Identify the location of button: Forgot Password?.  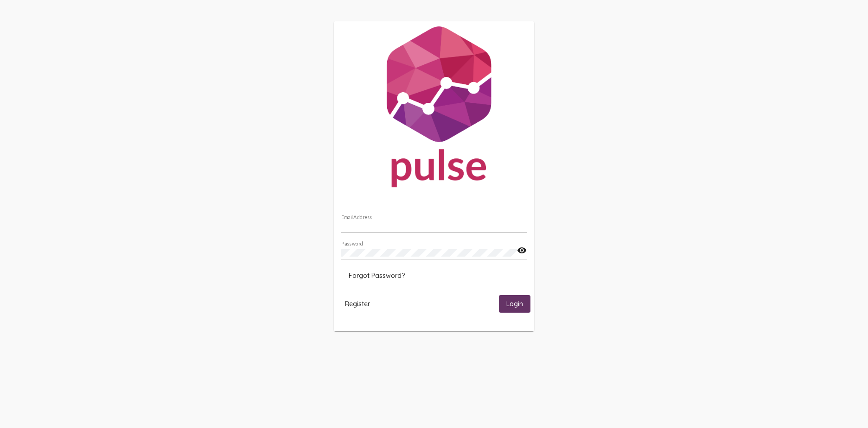
(377, 276).